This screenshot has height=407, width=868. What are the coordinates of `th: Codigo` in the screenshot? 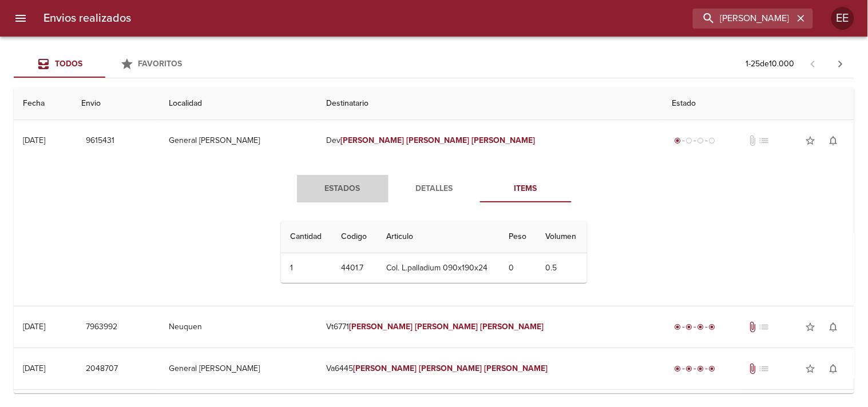 It's located at (354, 237).